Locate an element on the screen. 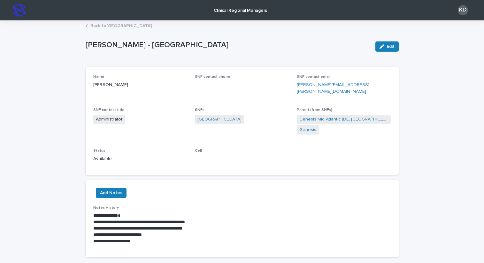 The image size is (484, 263). span: Name is located at coordinates (99, 77).